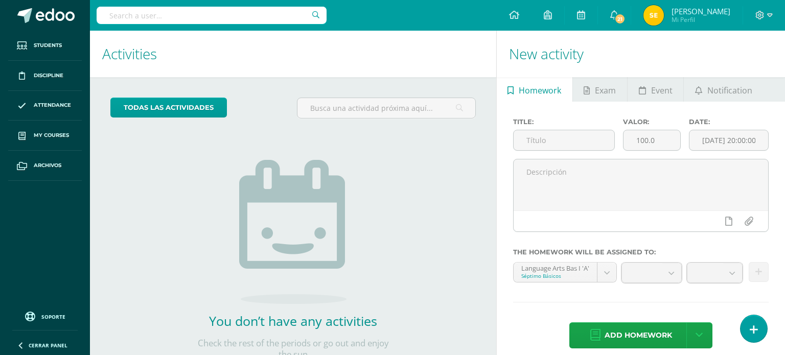 This screenshot has height=355, width=785. I want to click on a: Homework, so click(535, 89).